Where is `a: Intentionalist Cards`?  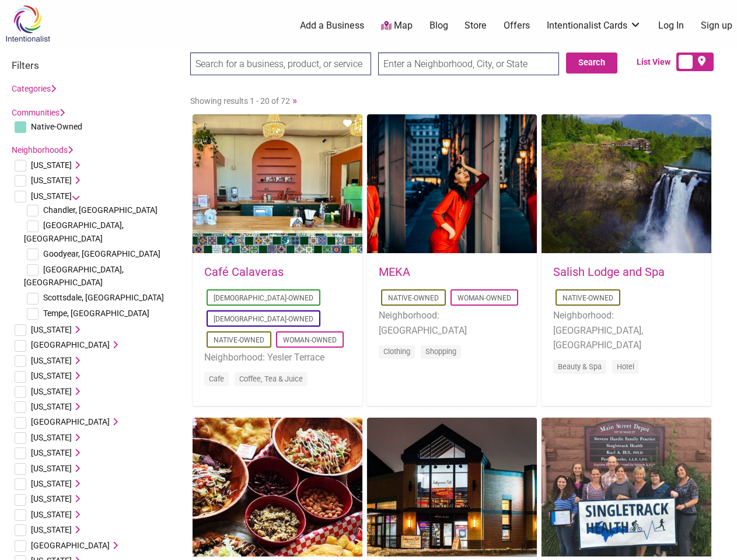
a: Intentionalist Cards is located at coordinates (594, 25).